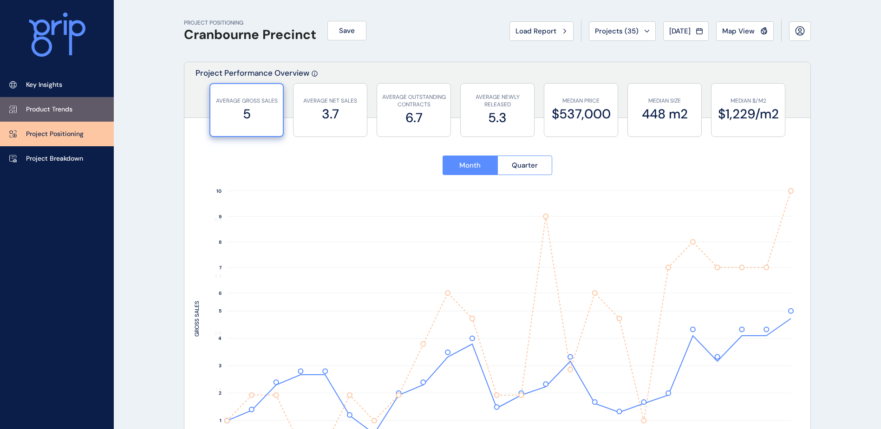 The image size is (881, 429). I want to click on p: AVERAGE NEWLY RELEASED, so click(498, 101).